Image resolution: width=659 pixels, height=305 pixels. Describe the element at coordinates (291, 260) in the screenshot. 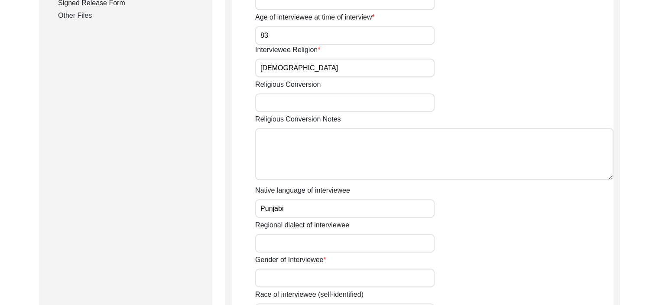

I see `label: Gender of Interviewee` at that location.